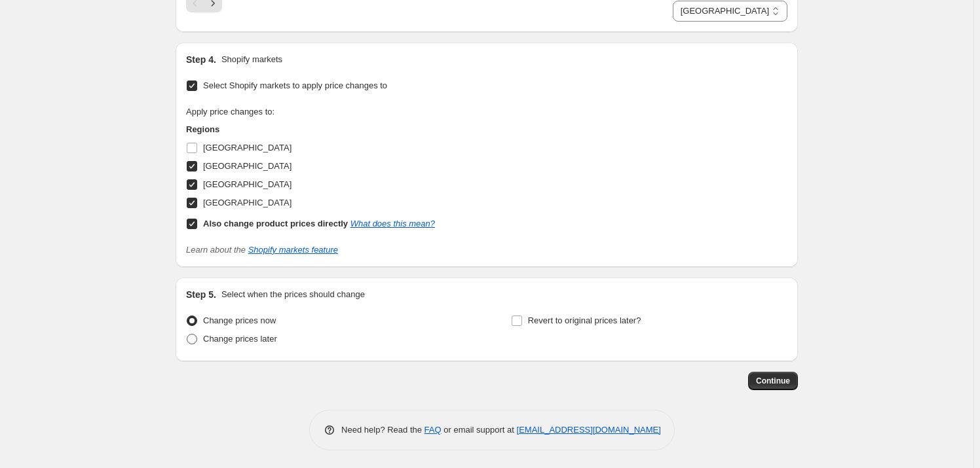 Image resolution: width=980 pixels, height=468 pixels. I want to click on span: Continue, so click(772, 381).